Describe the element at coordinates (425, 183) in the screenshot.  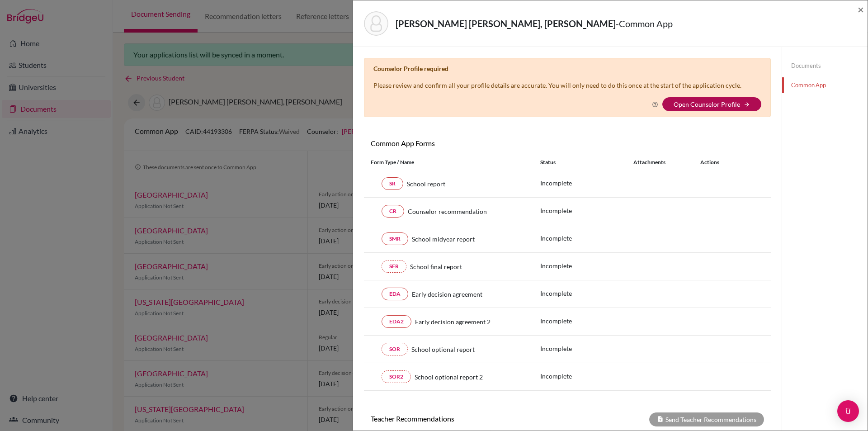
I see `span: School report` at that location.